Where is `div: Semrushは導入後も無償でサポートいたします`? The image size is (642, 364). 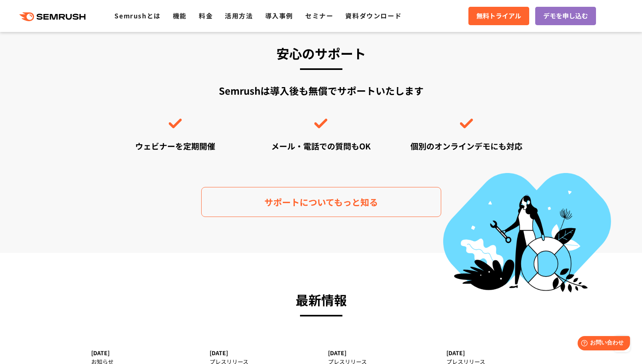 div: Semrushは導入後も無償でサポートいたします is located at coordinates (321, 117).